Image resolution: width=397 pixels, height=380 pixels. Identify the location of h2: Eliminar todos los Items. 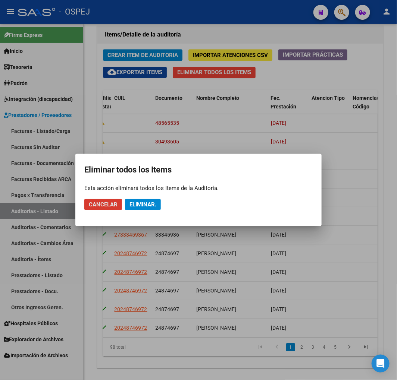
(198, 170).